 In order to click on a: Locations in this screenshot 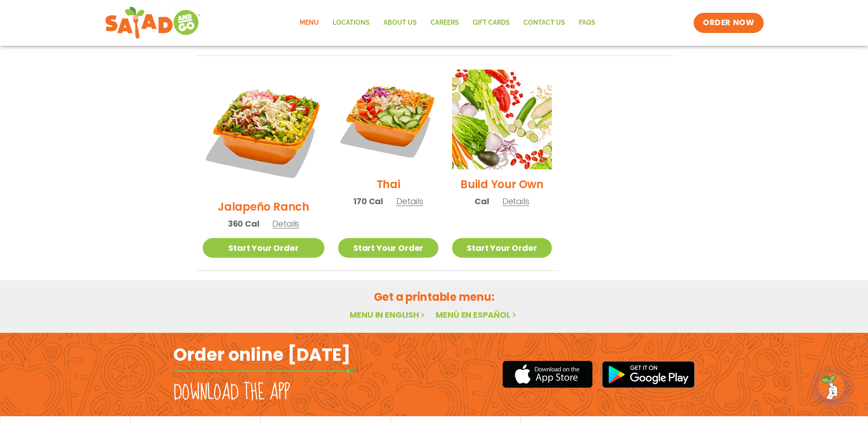, I will do `click(351, 23)`.